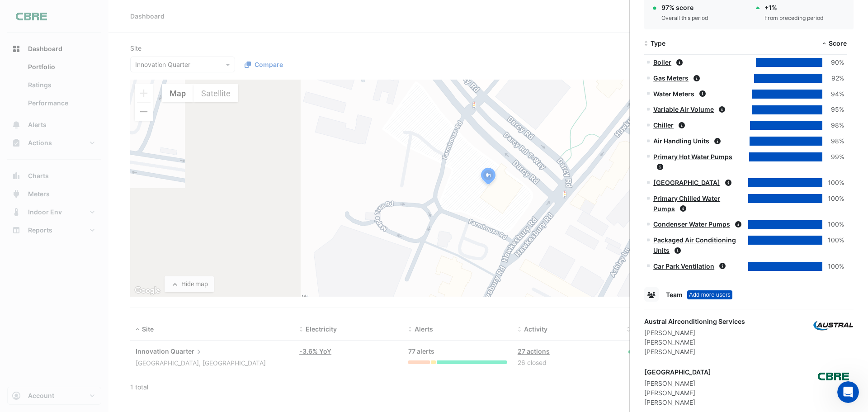 The height and width of the screenshot is (412, 868). I want to click on a: Packaged Air Conditioning Units, so click(694, 245).